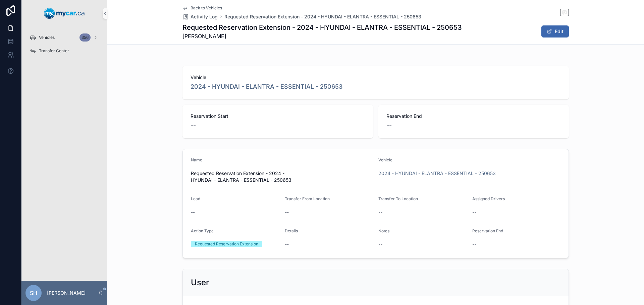  What do you see at coordinates (226, 244) in the screenshot?
I see `div: Requested Reservation Extension` at bounding box center [226, 244].